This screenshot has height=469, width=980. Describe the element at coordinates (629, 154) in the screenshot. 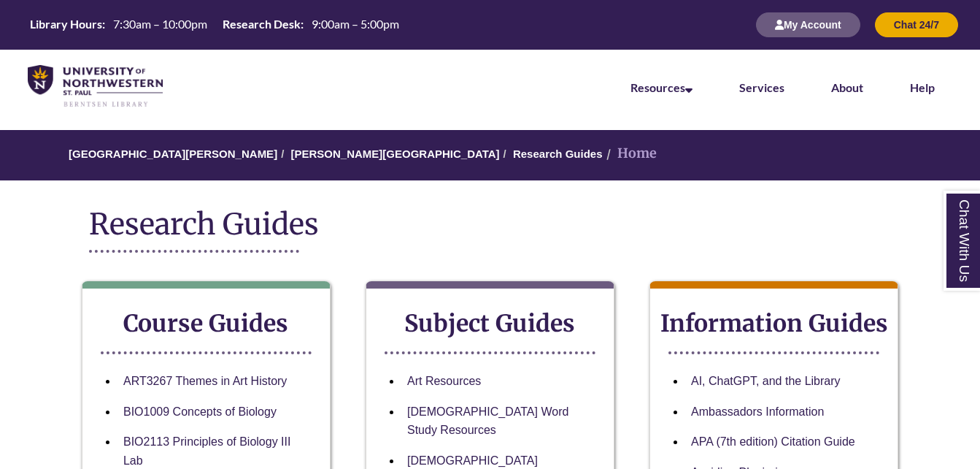

I see `li: Home` at that location.